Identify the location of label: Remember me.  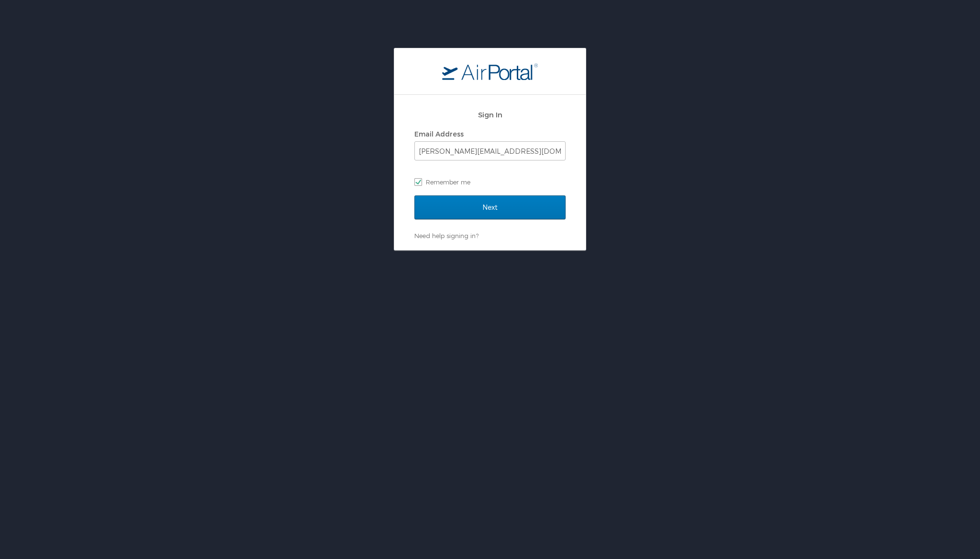
(490, 182).